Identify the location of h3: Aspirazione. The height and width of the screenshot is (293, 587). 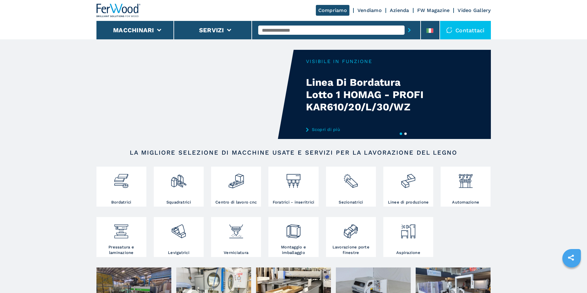
(408, 253).